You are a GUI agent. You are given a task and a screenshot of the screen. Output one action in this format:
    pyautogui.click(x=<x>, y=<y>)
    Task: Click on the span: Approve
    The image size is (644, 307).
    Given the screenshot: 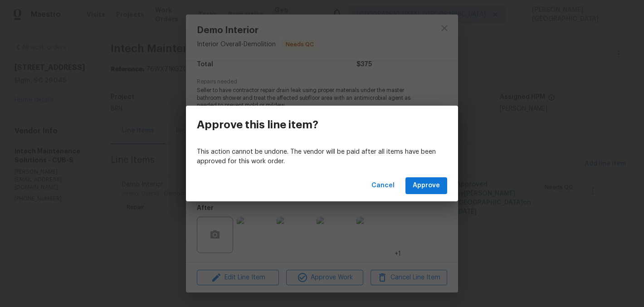 What is the action you would take?
    pyautogui.click(x=426, y=185)
    